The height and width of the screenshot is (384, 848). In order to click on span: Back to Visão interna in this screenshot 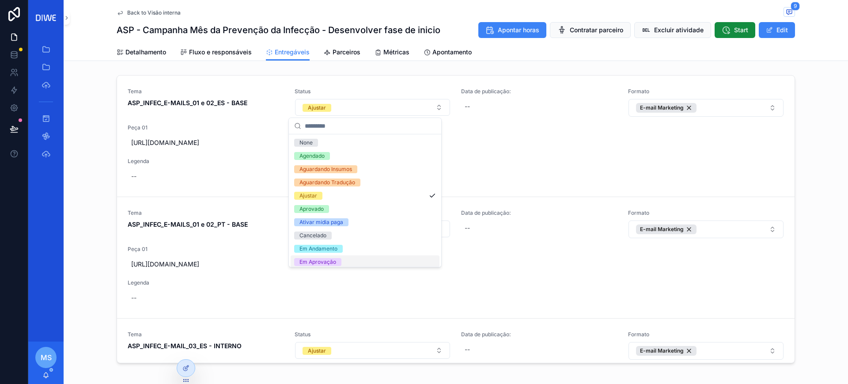, I will do `click(154, 13)`.